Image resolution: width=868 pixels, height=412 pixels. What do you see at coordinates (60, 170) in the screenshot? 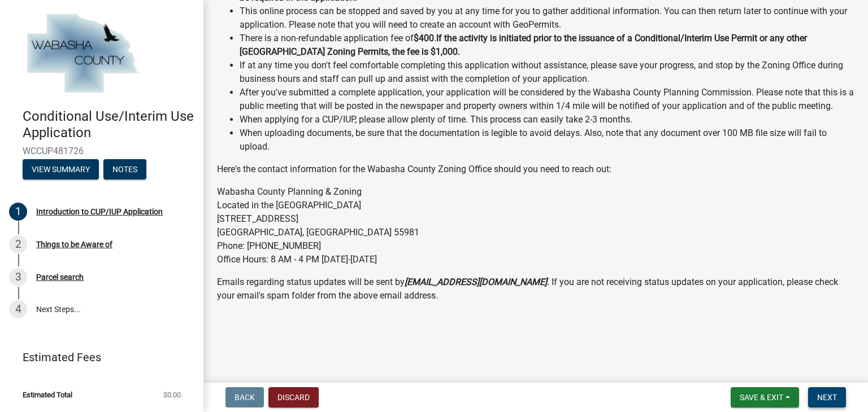
I see `wm-modal-confirm: Summary` at bounding box center [60, 170].